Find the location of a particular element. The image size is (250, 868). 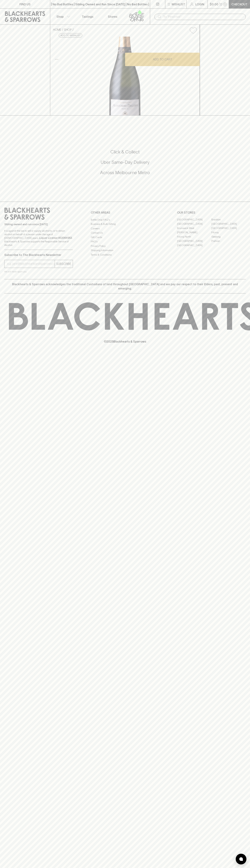

button: Shop is located at coordinates (63, 17).